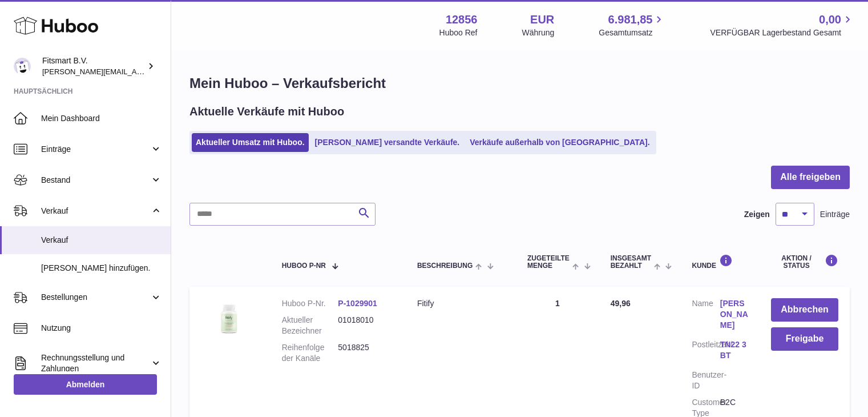 Image resolution: width=868 pixels, height=417 pixels. What do you see at coordinates (101, 118) in the screenshot?
I see `span: Mein Dashboard` at bounding box center [101, 118].